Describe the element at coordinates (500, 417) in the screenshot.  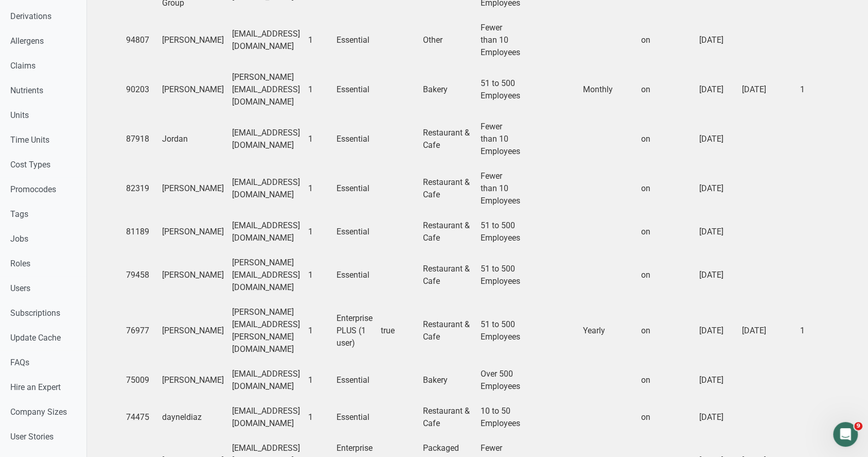
I see `td: 10 to 50 Employees` at that location.